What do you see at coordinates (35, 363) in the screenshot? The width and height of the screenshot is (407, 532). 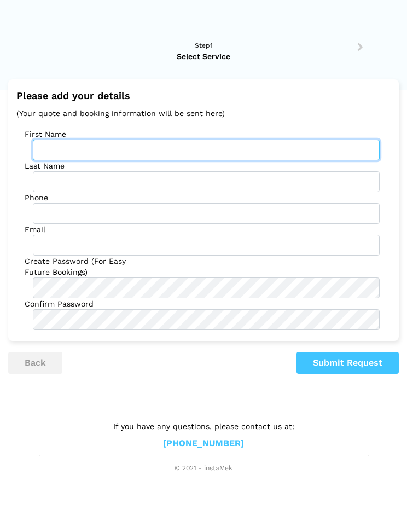 I see `button: back` at bounding box center [35, 363].